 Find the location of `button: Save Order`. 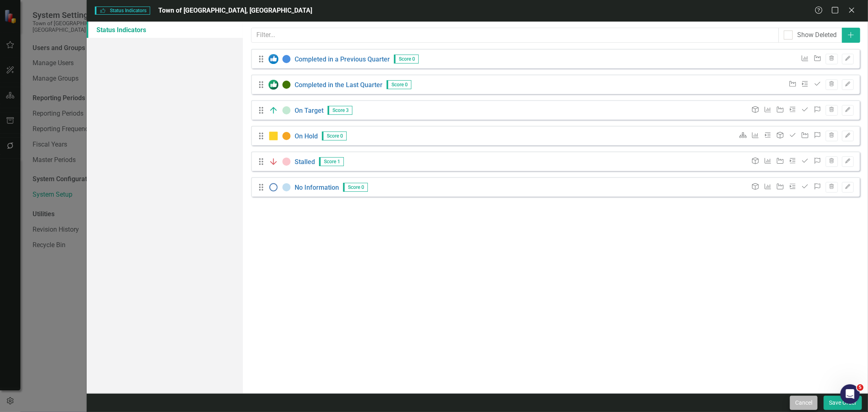

button: Save Order is located at coordinates (843, 403).